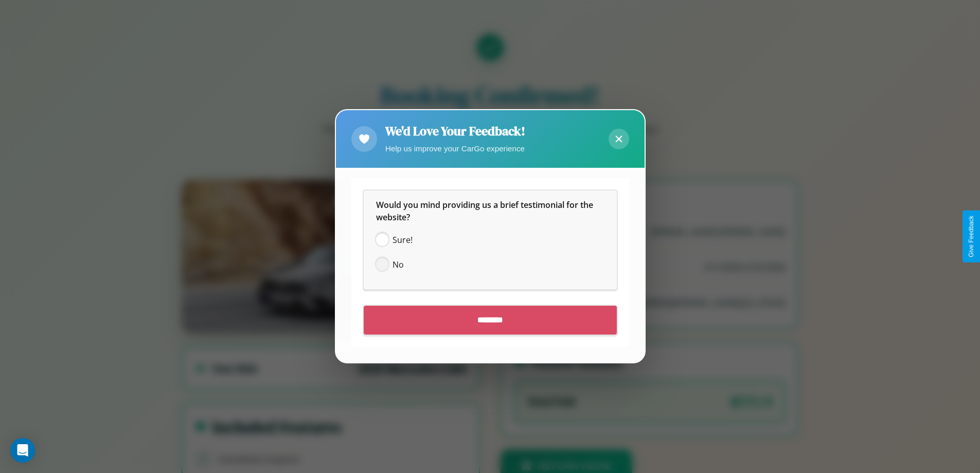 The width and height of the screenshot is (980, 473). I want to click on div: Open Intercom Messenger, so click(22, 451).